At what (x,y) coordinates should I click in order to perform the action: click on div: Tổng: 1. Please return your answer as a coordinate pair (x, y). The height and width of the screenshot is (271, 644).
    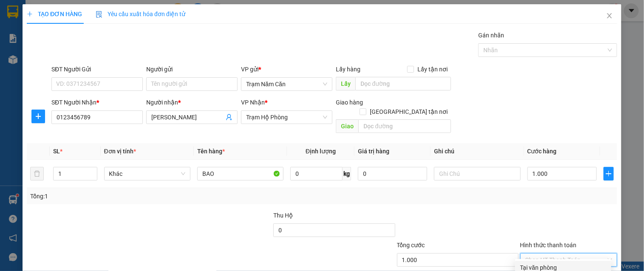
    Looking at the image, I should click on (140, 196).